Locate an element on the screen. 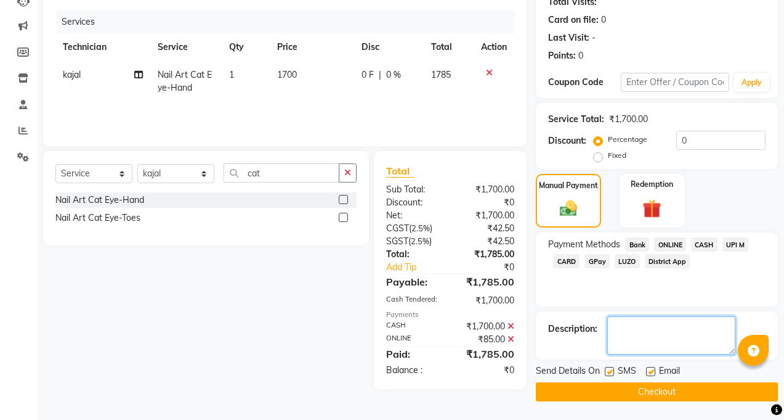 This screenshot has width=784, height=420. div: Points: is located at coordinates (562, 55).